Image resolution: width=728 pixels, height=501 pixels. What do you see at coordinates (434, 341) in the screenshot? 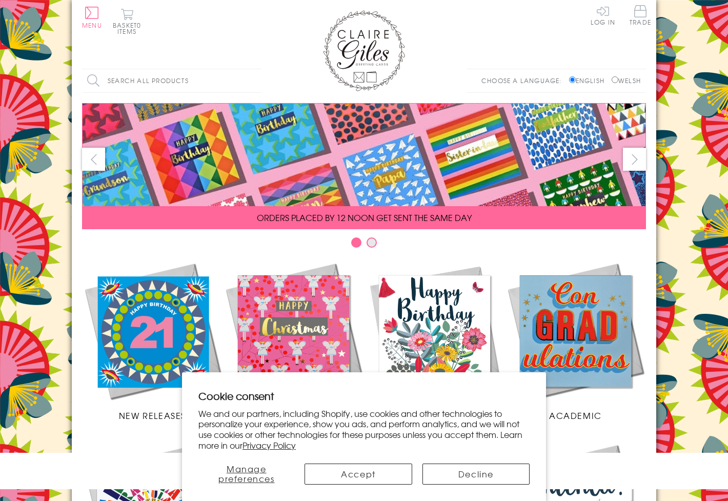
I see `a: Birthdays` at bounding box center [434, 341].